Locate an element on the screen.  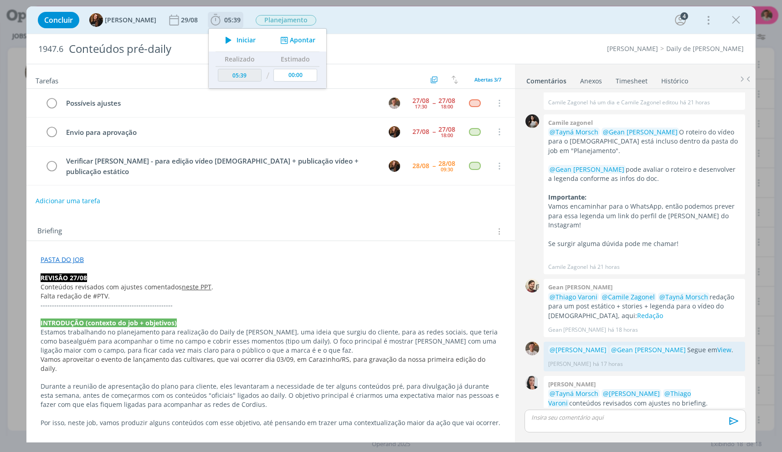
span: @Camile Zagonel is located at coordinates (628, 296).